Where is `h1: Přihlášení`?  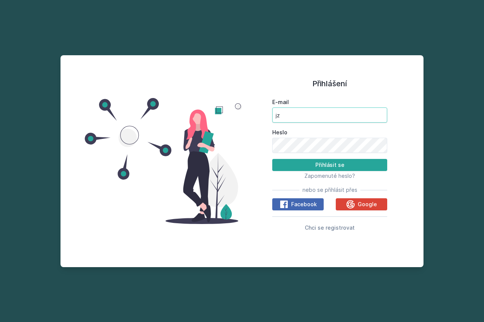 h1: Přihlášení is located at coordinates (330, 84).